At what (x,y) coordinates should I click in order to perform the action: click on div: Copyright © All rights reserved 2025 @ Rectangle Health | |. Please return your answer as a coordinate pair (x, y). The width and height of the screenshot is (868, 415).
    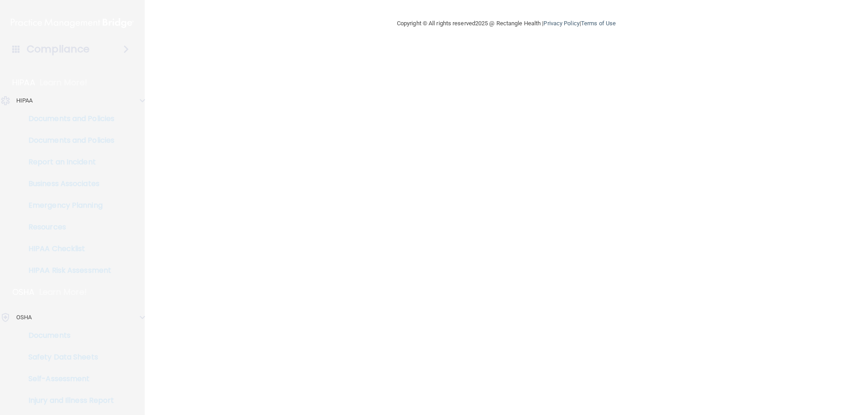
    Looking at the image, I should click on (506, 23).